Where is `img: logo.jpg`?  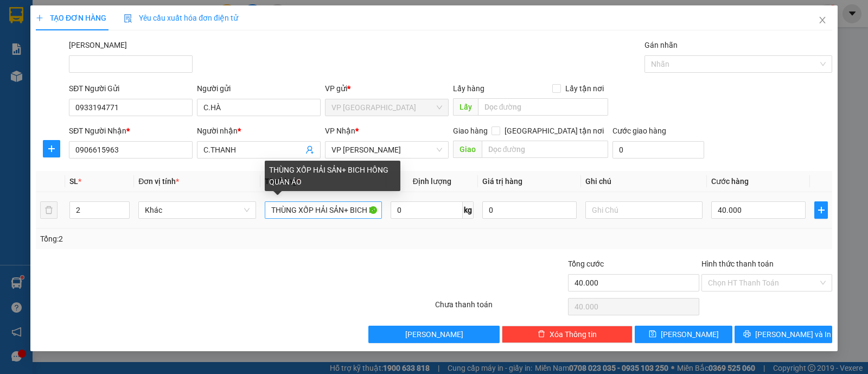 img: logo.jpg is located at coordinates (24, 24).